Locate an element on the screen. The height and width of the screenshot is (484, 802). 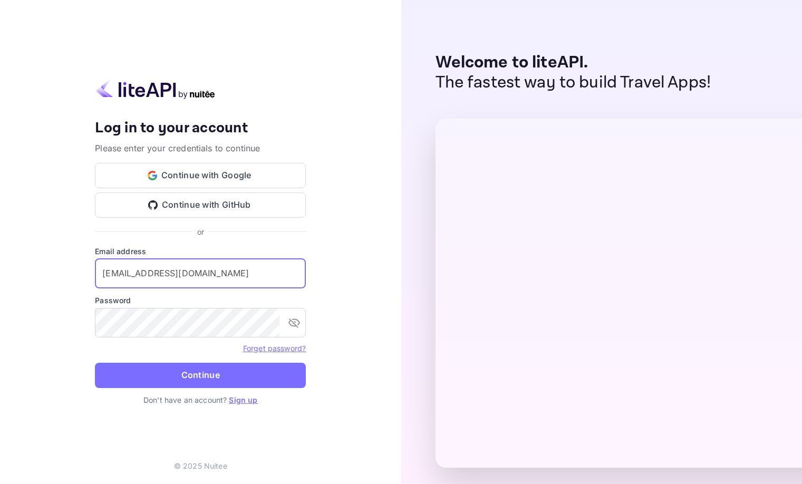
p: © 2025 Nuitee is located at coordinates (200, 465).